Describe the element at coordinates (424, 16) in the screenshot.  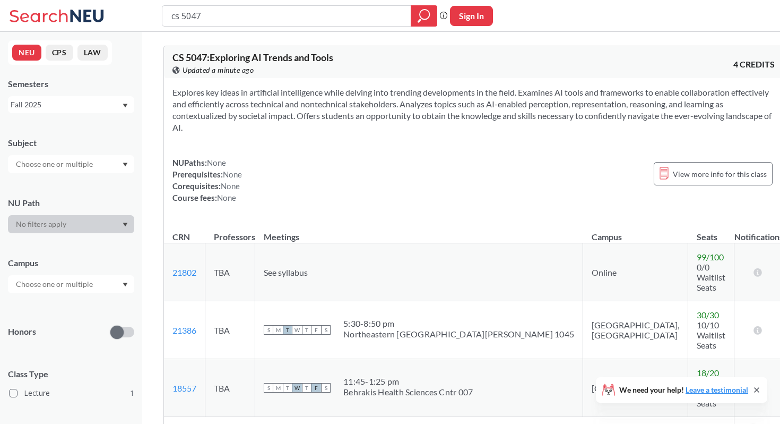
I see `div: magnifying glass` at that location.